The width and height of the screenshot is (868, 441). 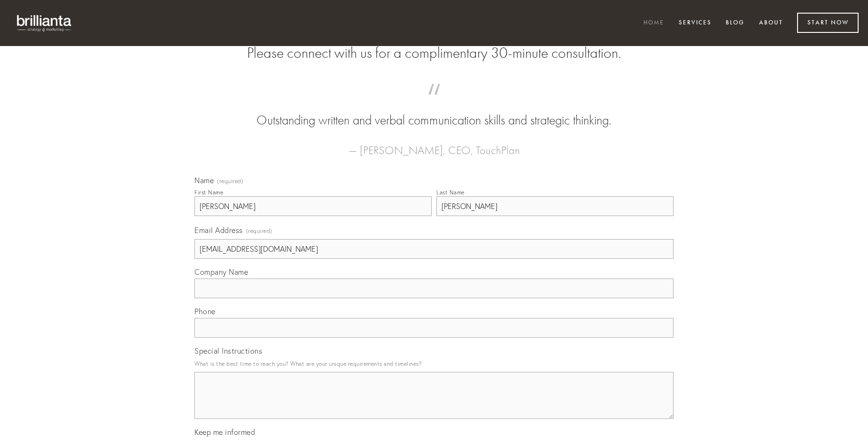 What do you see at coordinates (204, 180) in the screenshot?
I see `span: Name` at bounding box center [204, 180].